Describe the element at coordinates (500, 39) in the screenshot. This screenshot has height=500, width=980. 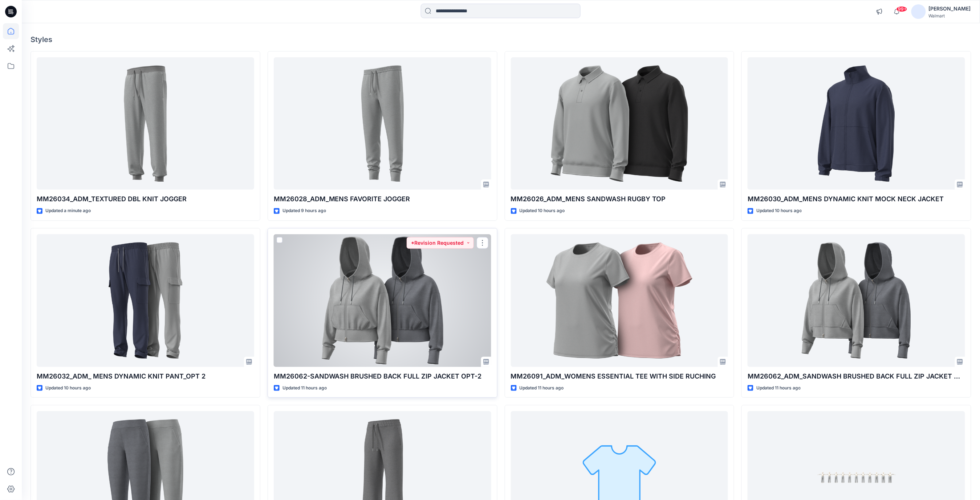
I see `h4: Styles` at that location.